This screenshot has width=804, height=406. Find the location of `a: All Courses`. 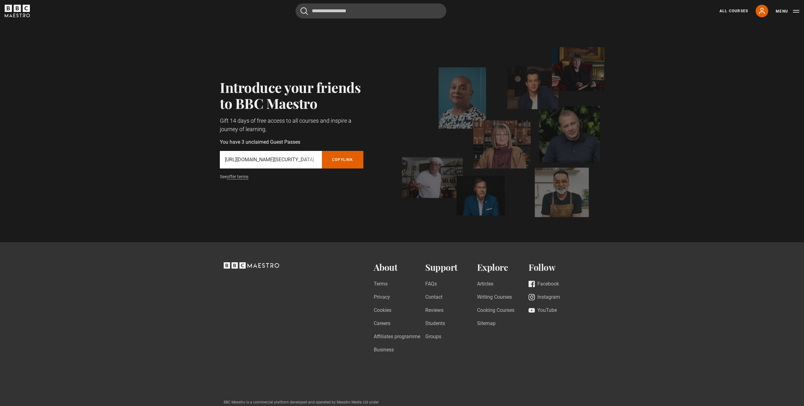

a: All Courses is located at coordinates (733, 11).